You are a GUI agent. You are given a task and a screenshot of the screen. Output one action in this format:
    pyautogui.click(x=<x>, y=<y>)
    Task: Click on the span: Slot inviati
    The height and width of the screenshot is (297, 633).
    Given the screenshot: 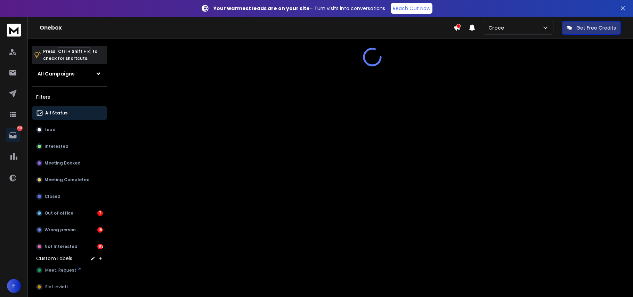 What is the action you would take?
    pyautogui.click(x=56, y=287)
    